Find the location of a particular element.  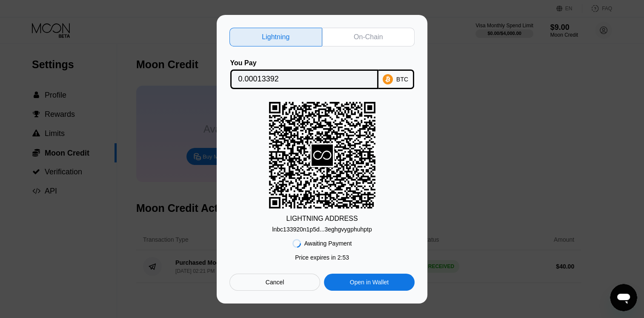

span: 2 : 53 is located at coordinates (343, 257).